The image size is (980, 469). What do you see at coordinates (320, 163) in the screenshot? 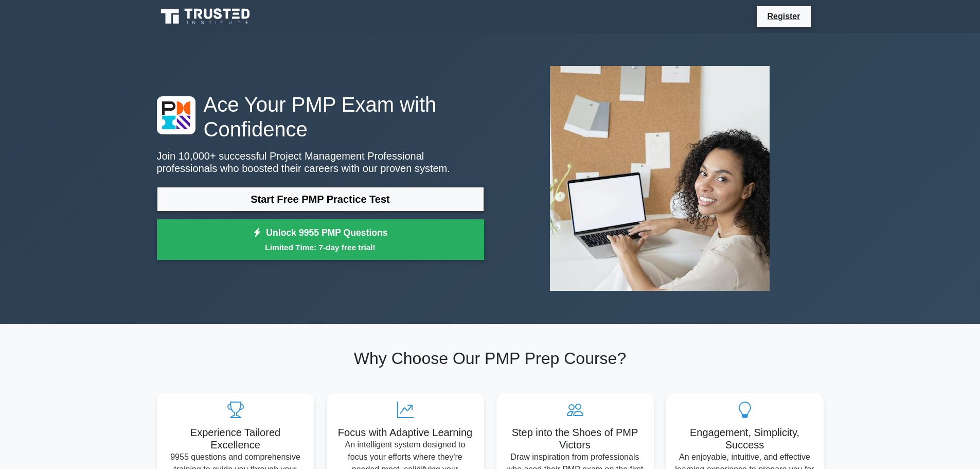
I see `p: Join 10,000+ successful Project Management Professional professionals who boosted their careers w...` at bounding box center [320, 163].